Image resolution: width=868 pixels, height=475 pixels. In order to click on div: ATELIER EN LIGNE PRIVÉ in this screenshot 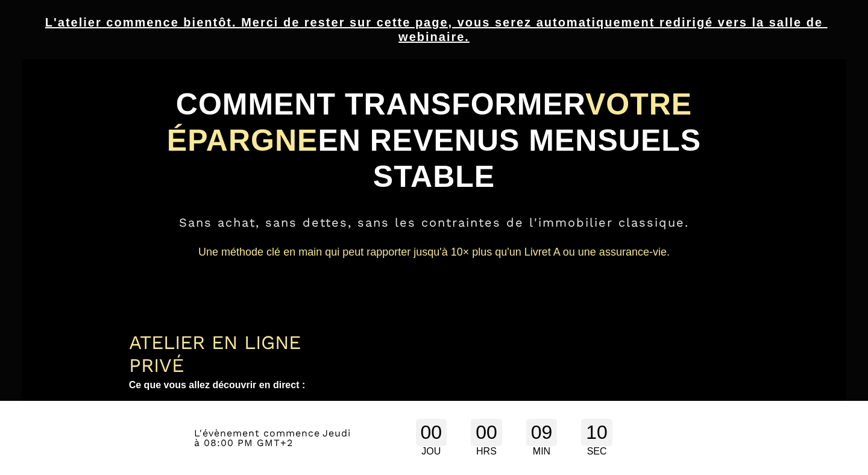, I will do `click(236, 354)`.